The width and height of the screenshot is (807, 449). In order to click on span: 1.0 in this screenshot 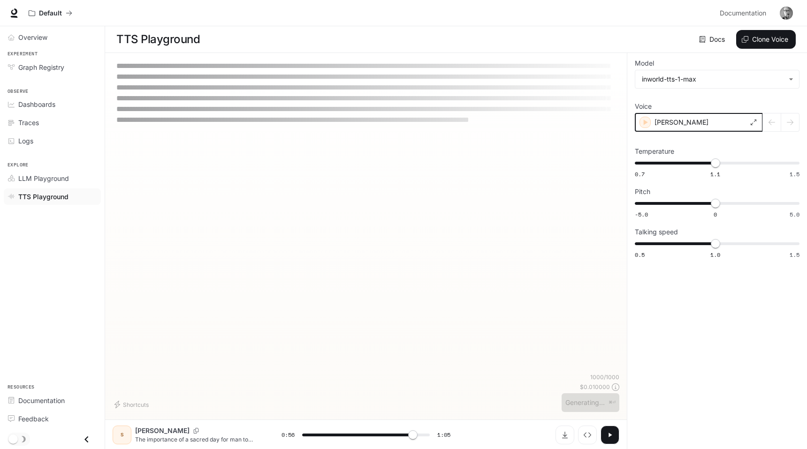, I will do `click(715, 255)`.